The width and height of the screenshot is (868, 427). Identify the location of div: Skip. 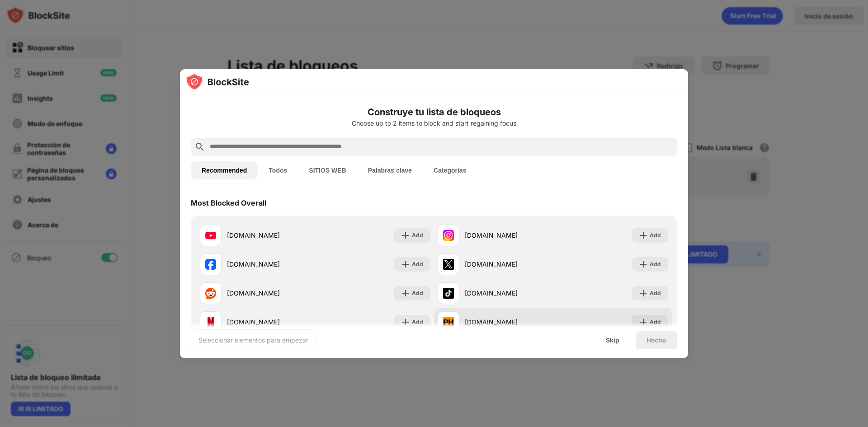
(612, 340).